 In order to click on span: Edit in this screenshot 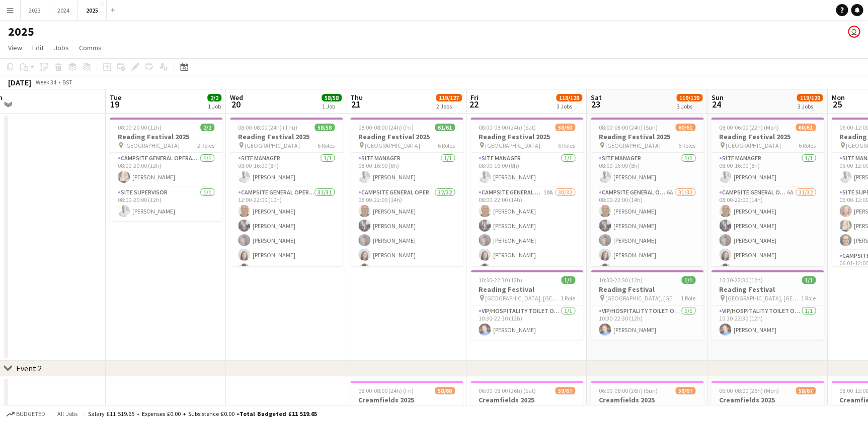, I will do `click(38, 48)`.